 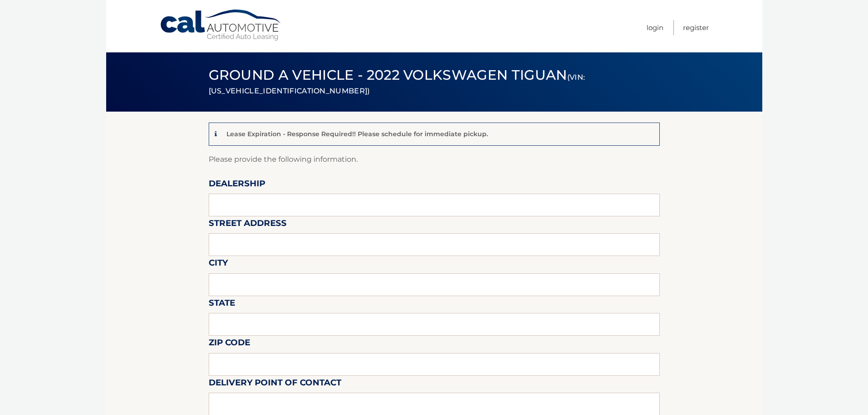 What do you see at coordinates (435, 160) in the screenshot?
I see `p: Please provide the following information.` at bounding box center [435, 160].